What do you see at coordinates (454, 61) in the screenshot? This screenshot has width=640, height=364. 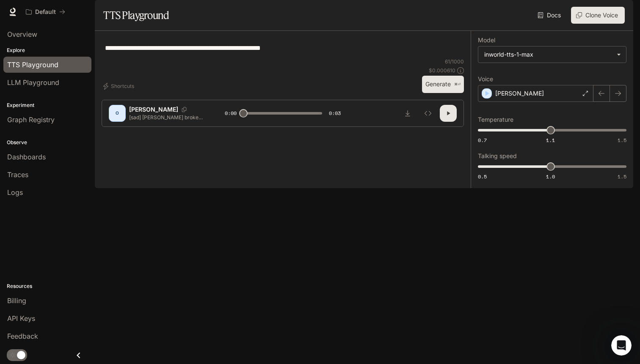 I see `p: 61 / 1000` at bounding box center [454, 61].